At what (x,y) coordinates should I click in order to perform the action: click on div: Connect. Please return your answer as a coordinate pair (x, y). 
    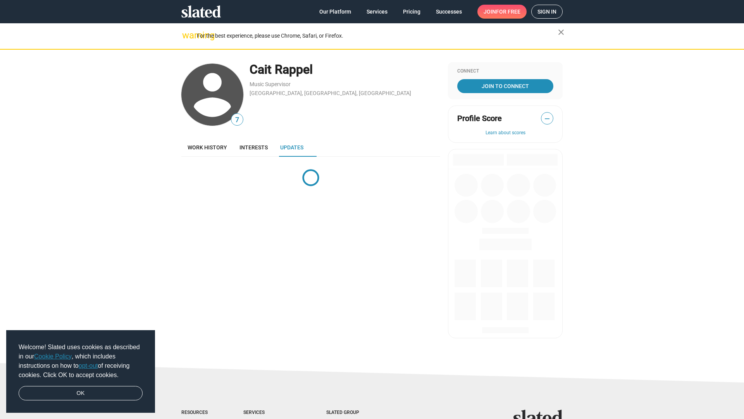
    Looking at the image, I should click on (505, 71).